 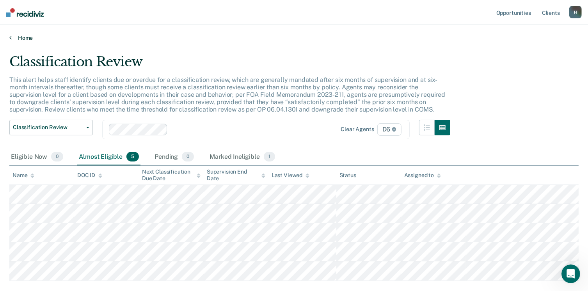 What do you see at coordinates (348, 175) in the screenshot?
I see `div: Status` at bounding box center [348, 175].